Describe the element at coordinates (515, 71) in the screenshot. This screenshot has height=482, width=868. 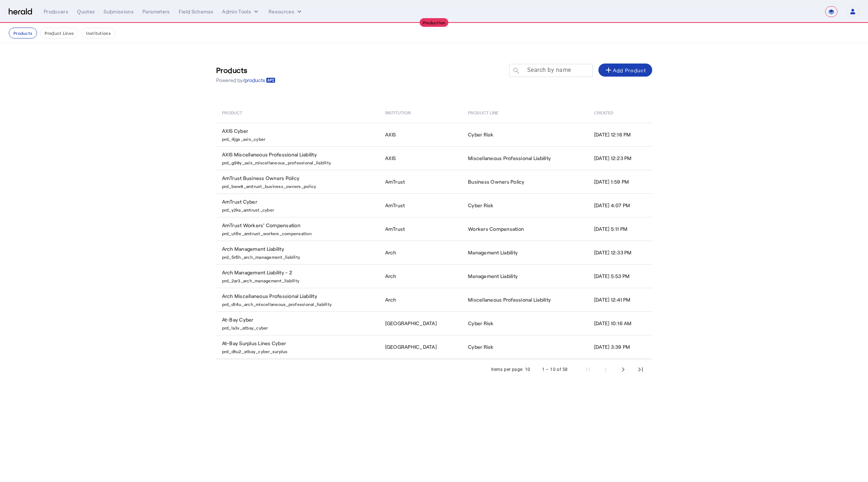
I see `mat-icon: search` at that location.